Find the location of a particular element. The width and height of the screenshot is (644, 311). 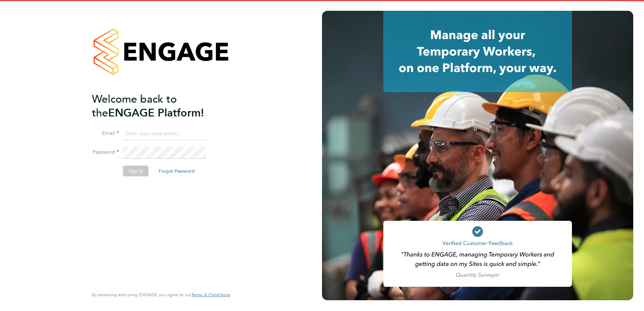

label: Email is located at coordinates (105, 134).